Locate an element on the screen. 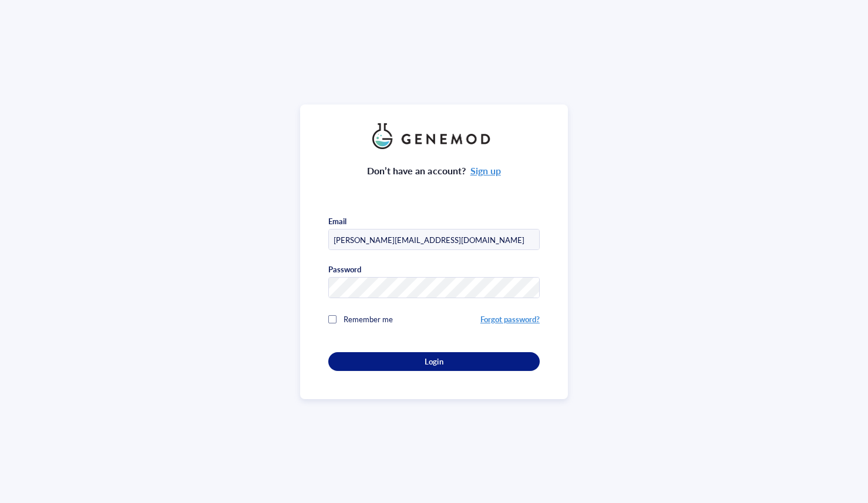  a: Forgot password? is located at coordinates (510, 319).